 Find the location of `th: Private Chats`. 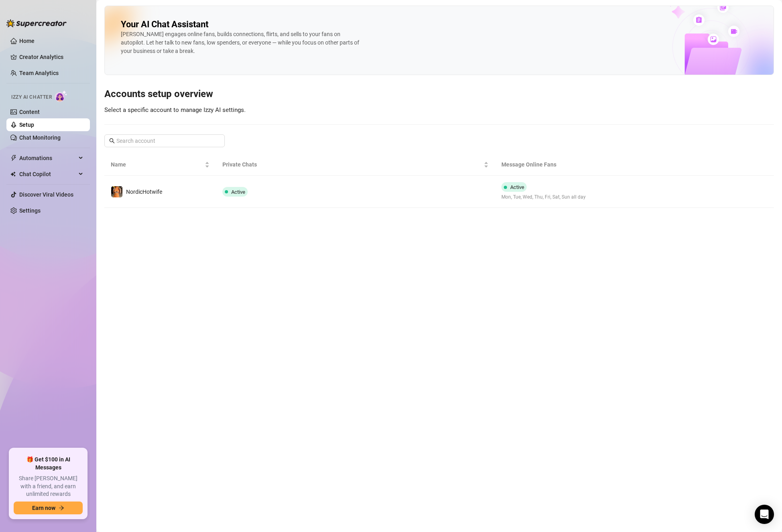

th: Private Chats is located at coordinates (355, 164).